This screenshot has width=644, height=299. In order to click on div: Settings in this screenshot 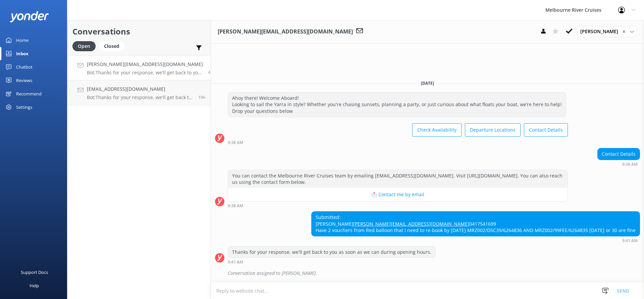, I will do `click(24, 107)`.